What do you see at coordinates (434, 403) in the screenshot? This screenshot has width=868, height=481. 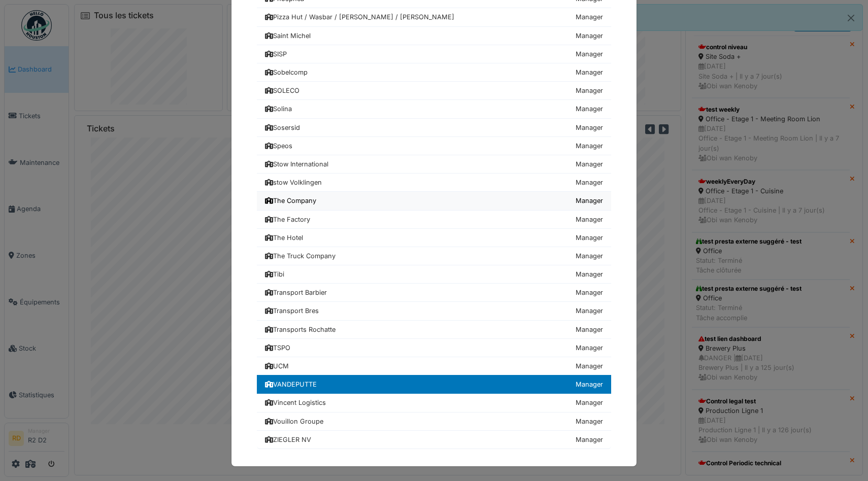 I see `a: Vincent Logistics Manager` at bounding box center [434, 403].